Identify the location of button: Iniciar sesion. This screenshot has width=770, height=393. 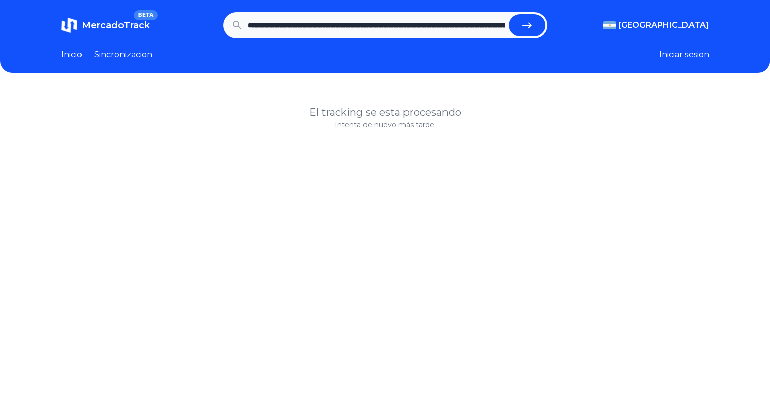
(684, 55).